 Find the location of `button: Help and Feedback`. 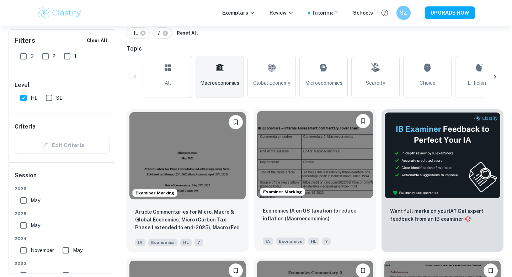

button: Help and Feedback is located at coordinates (385, 13).